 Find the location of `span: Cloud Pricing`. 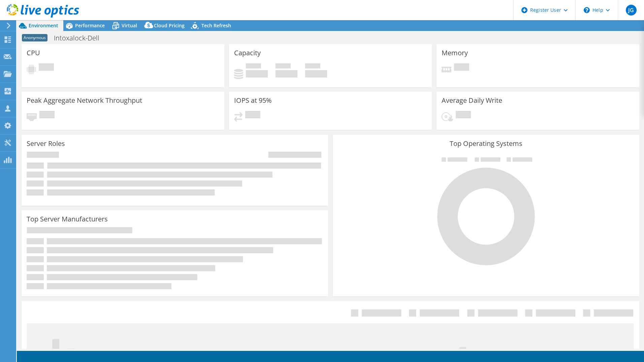

span: Cloud Pricing is located at coordinates (169, 26).